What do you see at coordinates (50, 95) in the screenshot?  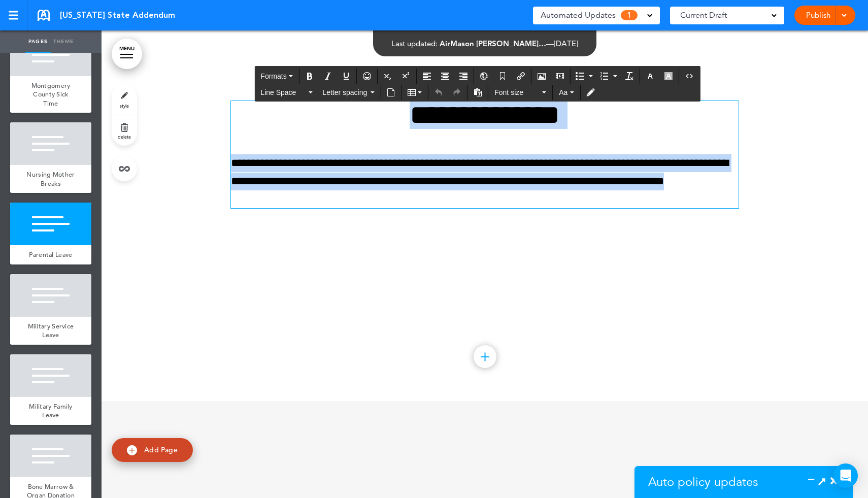 I see `span: Montgomery County Sick Time` at bounding box center [50, 95].